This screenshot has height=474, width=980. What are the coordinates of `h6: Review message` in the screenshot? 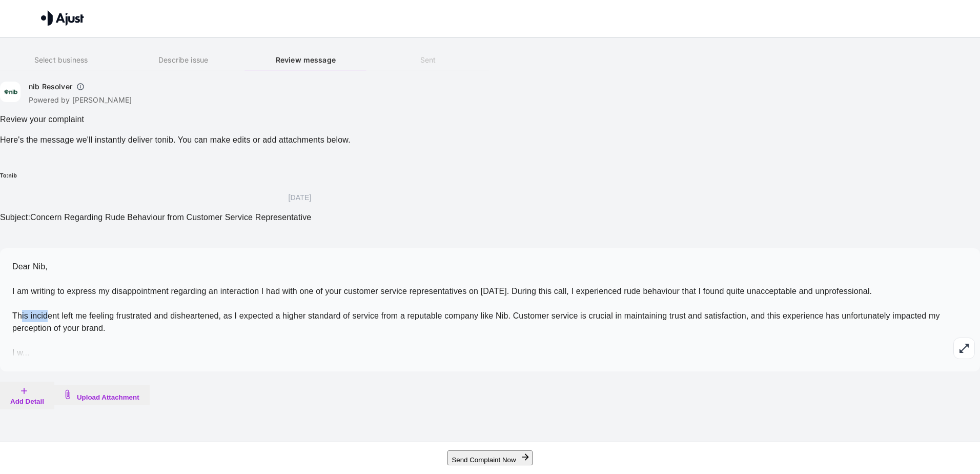 It's located at (306, 60).